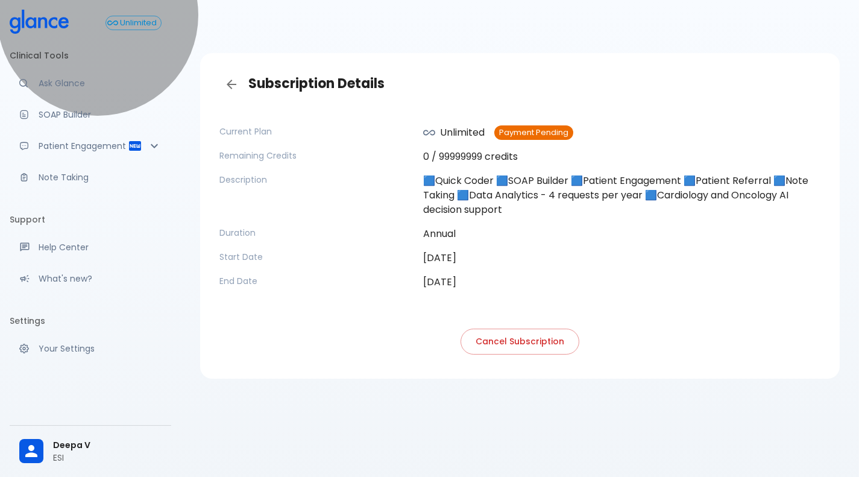 Image resolution: width=868 pixels, height=477 pixels. What do you see at coordinates (622, 234) in the screenshot?
I see `p: Annual` at bounding box center [622, 234].